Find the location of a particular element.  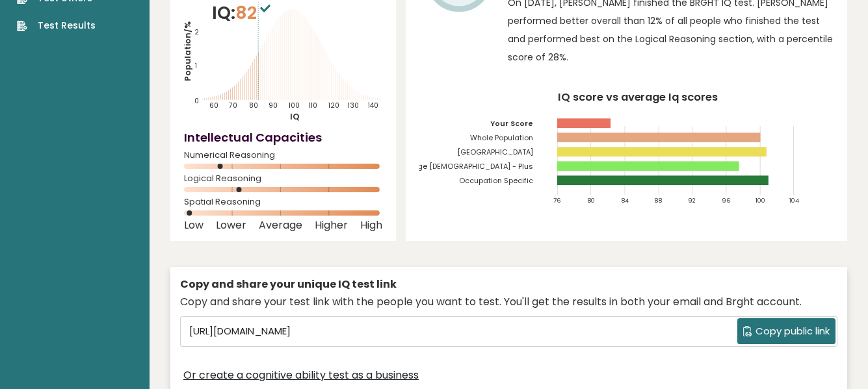

tspan: 84 is located at coordinates (625, 200).